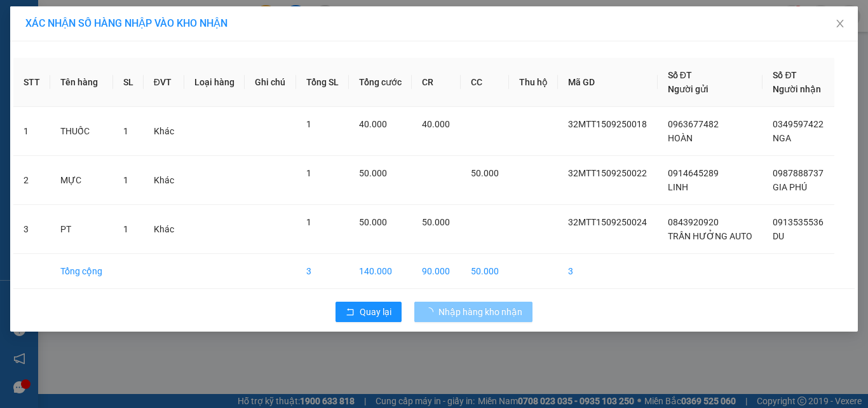 This screenshot has width=868, height=408. I want to click on span: Người gửi, so click(688, 89).